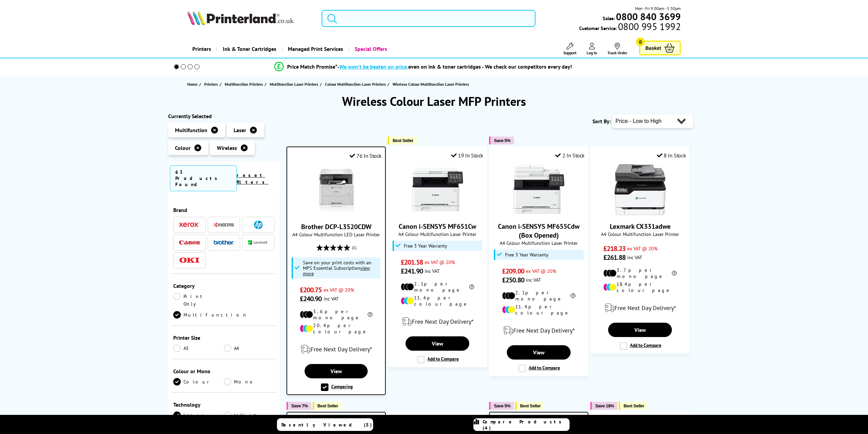  Describe the element at coordinates (614, 257) in the screenshot. I see `span: £261.88` at that location.